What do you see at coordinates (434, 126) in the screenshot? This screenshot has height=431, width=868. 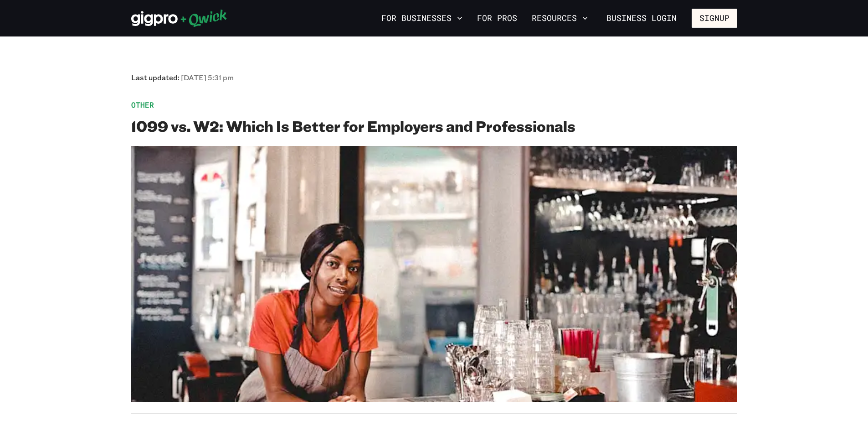 I see `h2: 1099 vs. W2: Which Is Better for Employers and Professionals` at bounding box center [434, 126].